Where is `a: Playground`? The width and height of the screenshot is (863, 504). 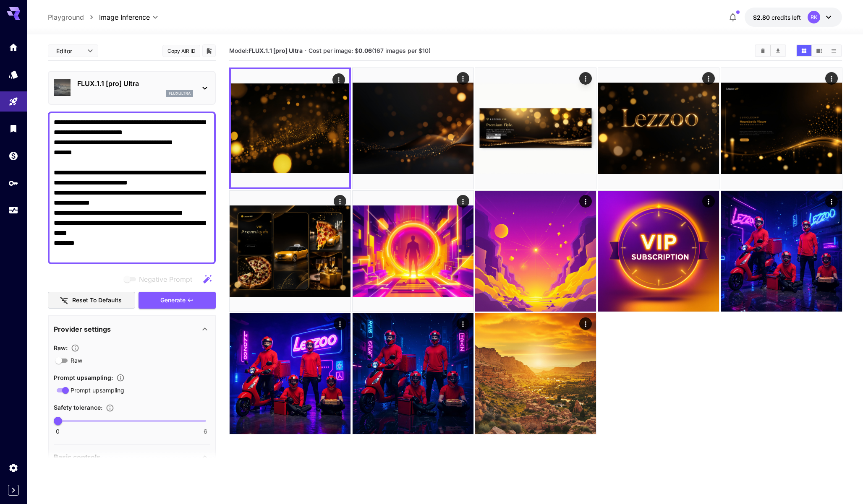 a: Playground is located at coordinates (66, 17).